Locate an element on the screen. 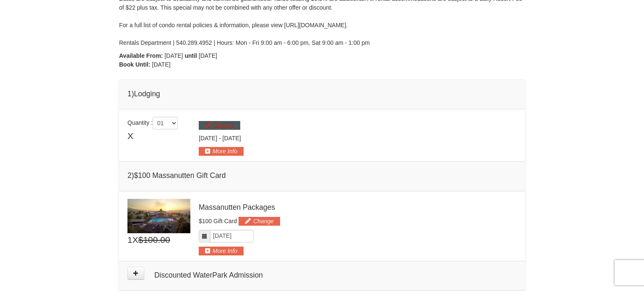 The image size is (644, 291). span: $100.00 is located at coordinates (154, 240).